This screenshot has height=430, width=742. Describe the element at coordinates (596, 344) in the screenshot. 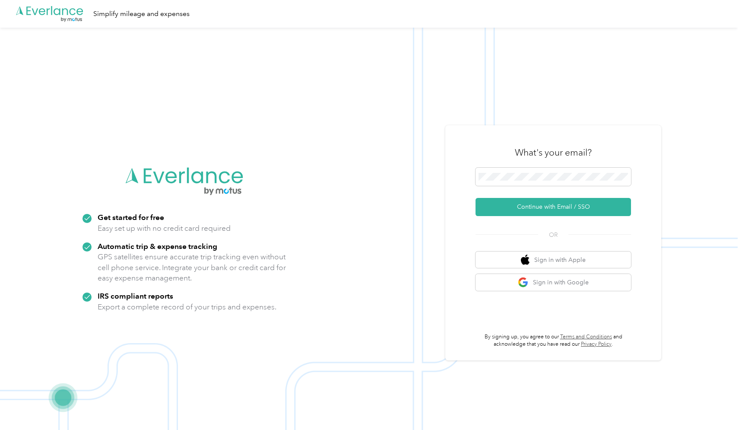

I see `a: Privacy Policy` at that location.